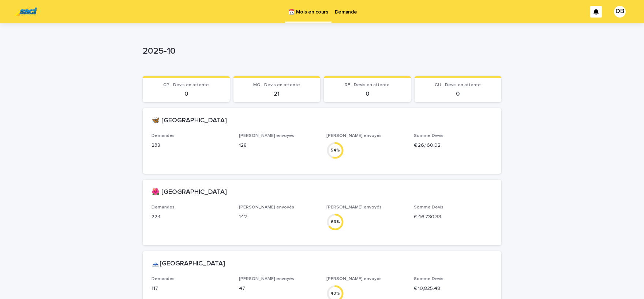 This screenshot has height=299, width=644. What do you see at coordinates (335, 150) in the screenshot?
I see `div: 54 %` at bounding box center [335, 150].